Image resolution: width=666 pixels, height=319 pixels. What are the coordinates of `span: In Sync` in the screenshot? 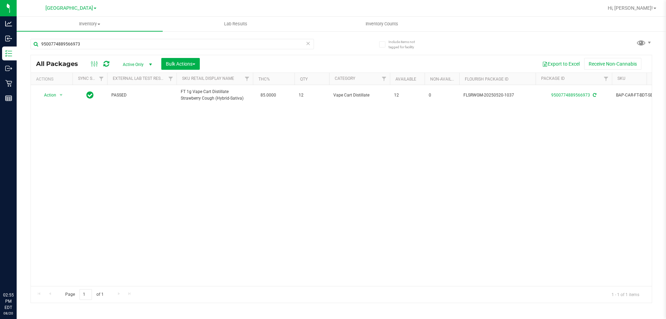 It's located at (90, 95).